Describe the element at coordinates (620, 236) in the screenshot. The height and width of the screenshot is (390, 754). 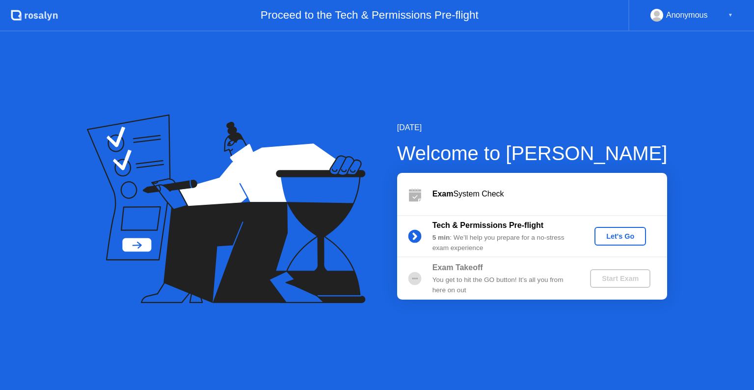
I see `button: Let's Go` at that location.